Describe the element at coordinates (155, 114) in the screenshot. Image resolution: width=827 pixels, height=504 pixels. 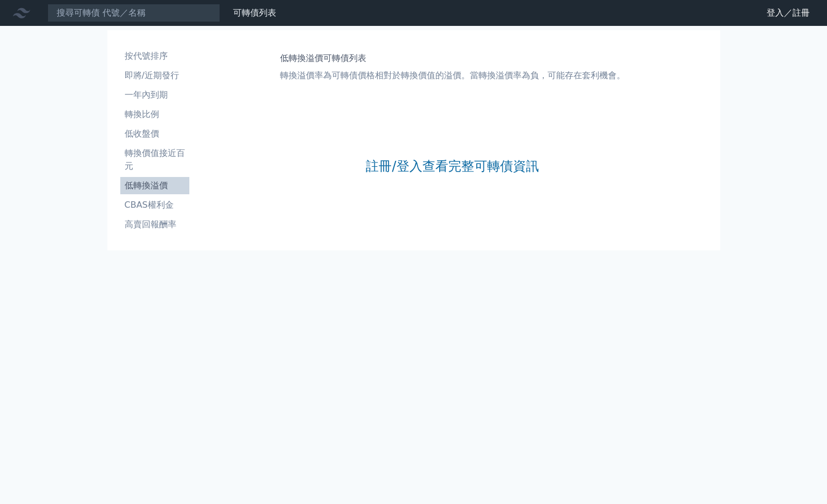
I see `a: 轉換比例` at that location.